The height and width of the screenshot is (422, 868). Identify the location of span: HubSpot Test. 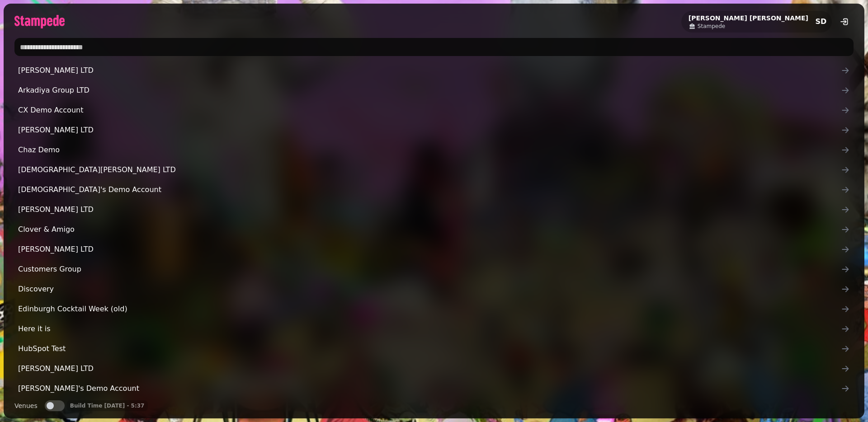
(429, 349).